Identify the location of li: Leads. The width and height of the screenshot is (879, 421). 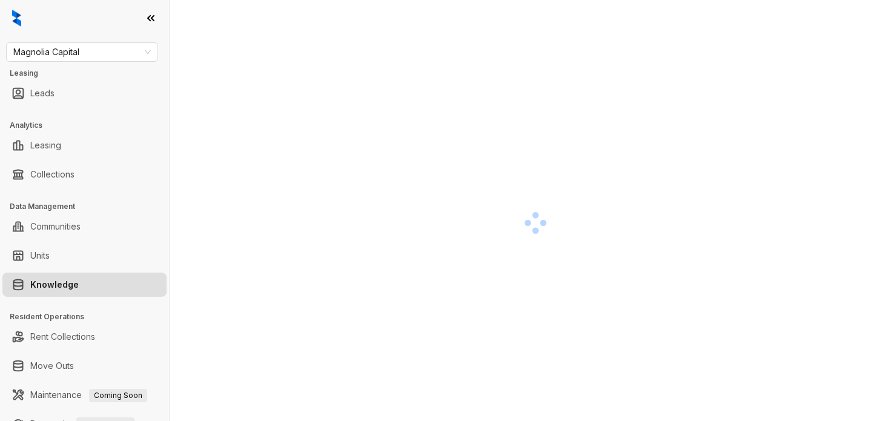
(84, 93).